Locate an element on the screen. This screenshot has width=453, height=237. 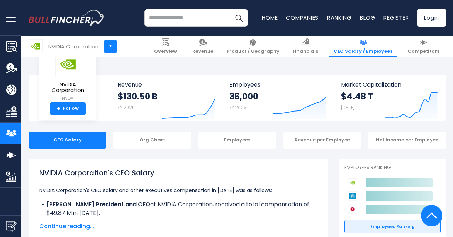
div: Net Income per Employee is located at coordinates (407, 140).